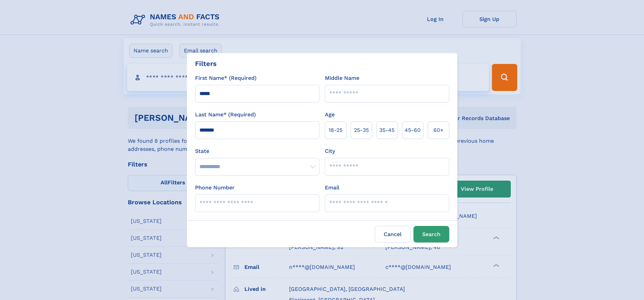 This screenshot has height=300, width=644. Describe the element at coordinates (431, 234) in the screenshot. I see `button: Search` at that location.